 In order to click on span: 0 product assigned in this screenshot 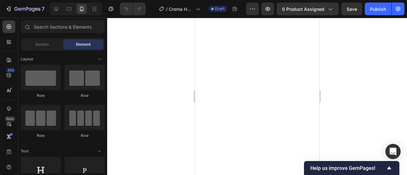, I will do `click(303, 9)`.